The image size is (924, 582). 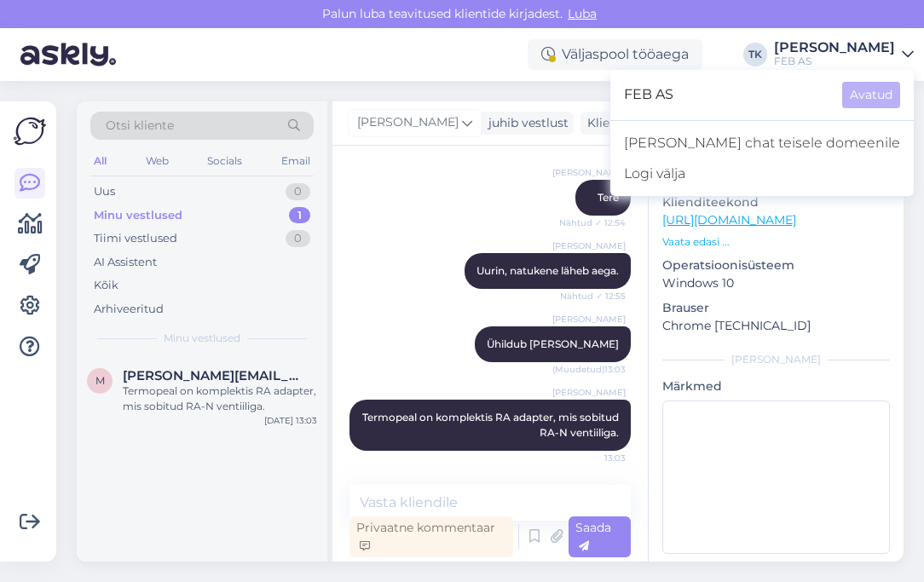 What do you see at coordinates (299, 215) in the screenshot?
I see `div: 1` at bounding box center [299, 215].